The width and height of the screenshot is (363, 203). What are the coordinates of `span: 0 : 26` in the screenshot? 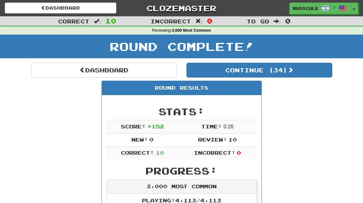 It's located at (229, 127).